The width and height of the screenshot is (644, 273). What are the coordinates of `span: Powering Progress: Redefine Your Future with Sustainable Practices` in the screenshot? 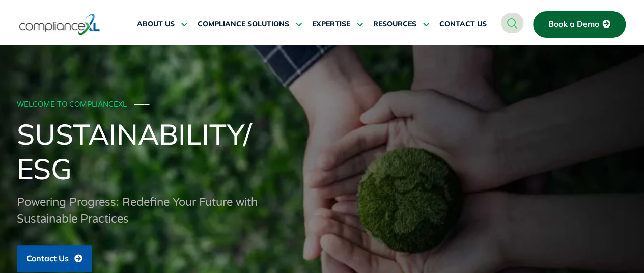 It's located at (137, 210).